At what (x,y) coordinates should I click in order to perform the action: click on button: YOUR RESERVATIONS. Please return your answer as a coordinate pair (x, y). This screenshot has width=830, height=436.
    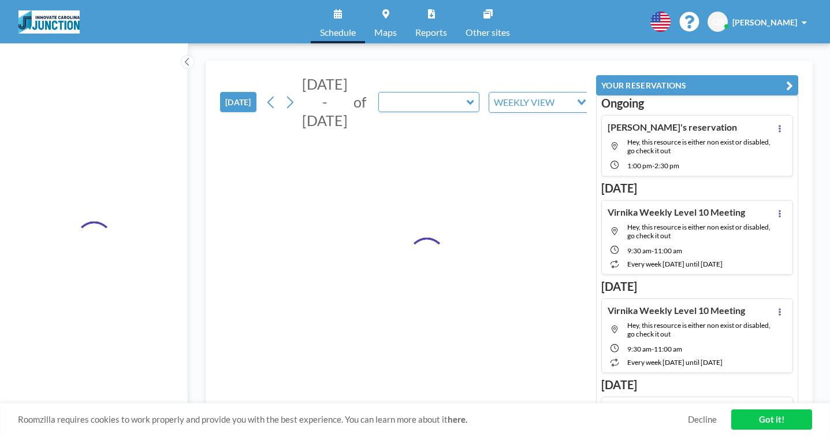
    Looking at the image, I should click on (697, 85).